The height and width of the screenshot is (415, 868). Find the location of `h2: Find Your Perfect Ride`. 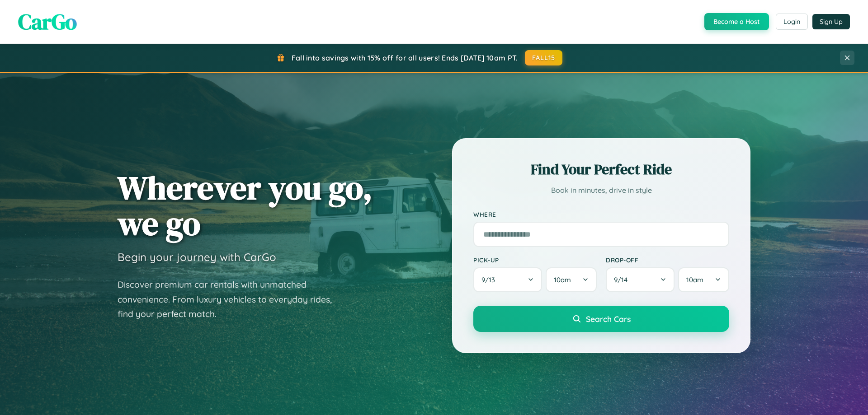

h2: Find Your Perfect Ride is located at coordinates (601, 169).